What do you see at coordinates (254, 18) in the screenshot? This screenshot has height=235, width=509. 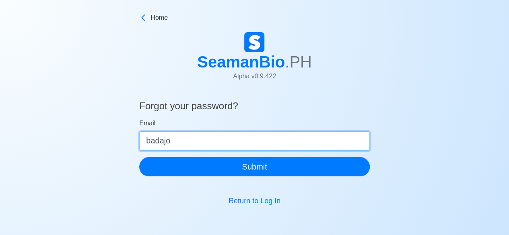 I see `a: Home` at bounding box center [254, 18].